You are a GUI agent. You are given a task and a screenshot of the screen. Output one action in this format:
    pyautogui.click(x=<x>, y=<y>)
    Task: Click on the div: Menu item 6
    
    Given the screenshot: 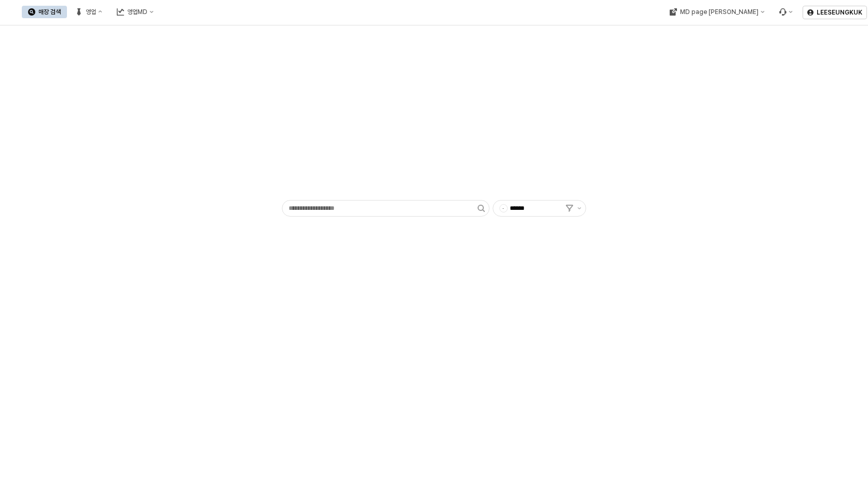 What is the action you would take?
    pyautogui.click(x=786, y=12)
    